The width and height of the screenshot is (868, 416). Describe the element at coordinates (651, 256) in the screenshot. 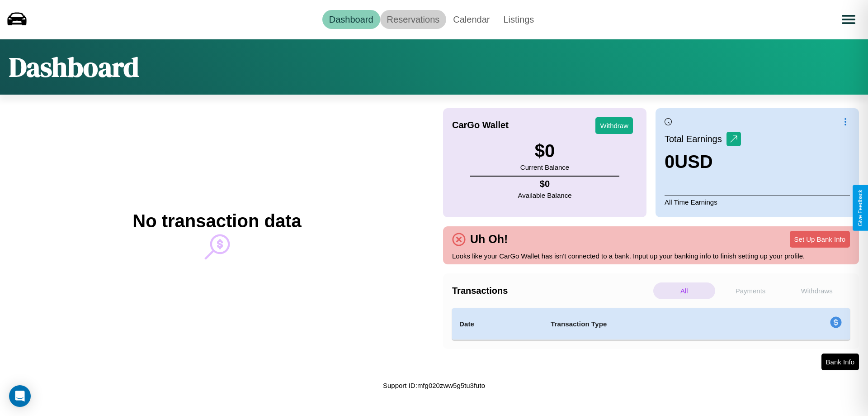

I see `p: Looks like your CarGo Wallet has isn't connected to a bank. Input up your banking info to finish ...` at that location.